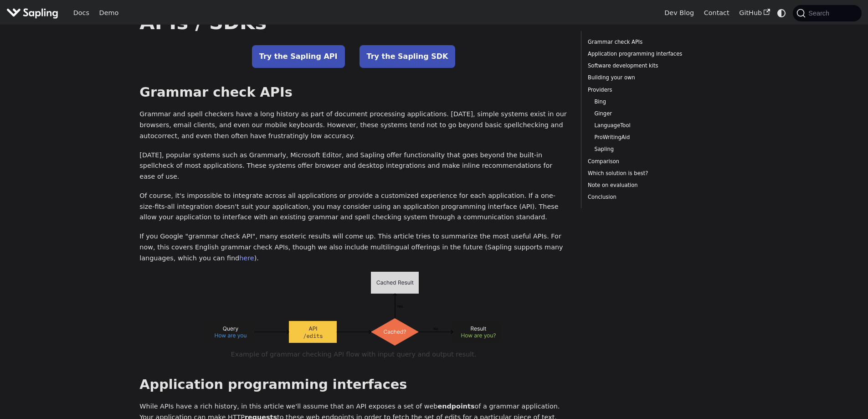 The image size is (868, 419). Describe the element at coordinates (649, 161) in the screenshot. I see `a: Comparison` at that location.